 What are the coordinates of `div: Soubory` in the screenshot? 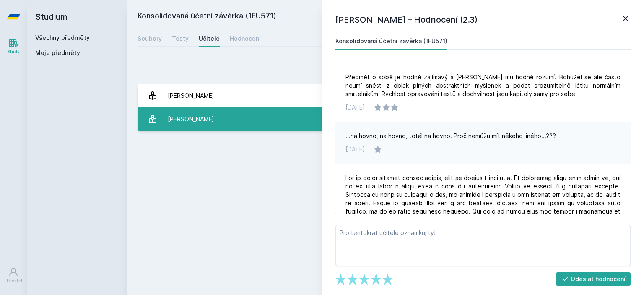 It's located at (150, 38).